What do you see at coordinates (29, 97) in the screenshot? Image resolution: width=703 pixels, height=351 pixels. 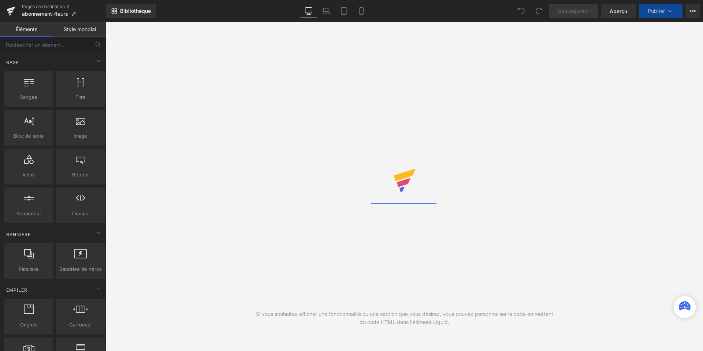 I see `font: Rangée` at bounding box center [29, 97].